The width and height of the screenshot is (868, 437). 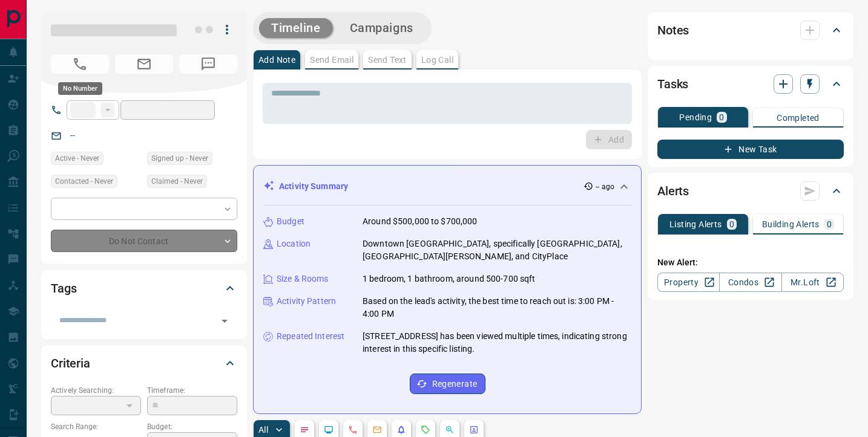 I want to click on p: All, so click(x=263, y=430).